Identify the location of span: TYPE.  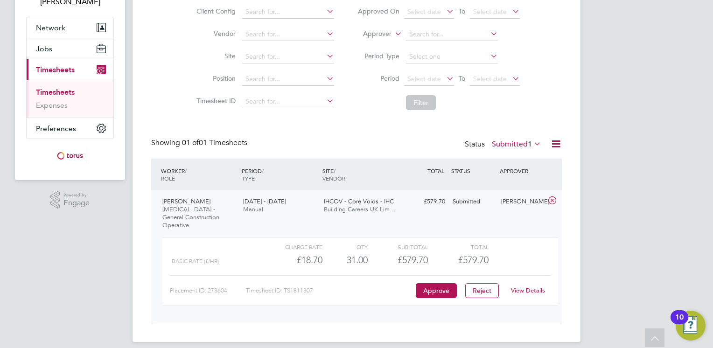
(248, 178).